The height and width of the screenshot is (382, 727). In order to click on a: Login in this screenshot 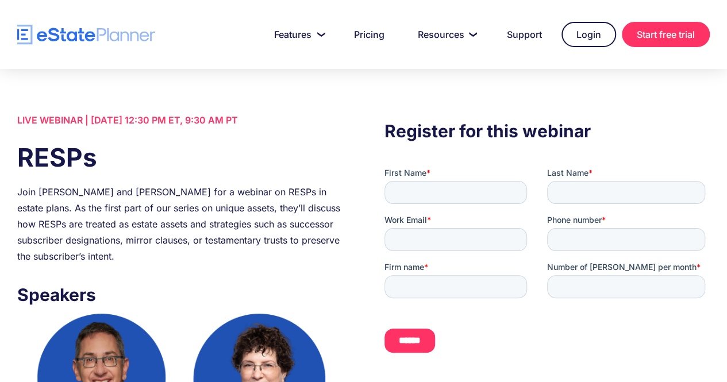, I will do `click(588, 34)`.